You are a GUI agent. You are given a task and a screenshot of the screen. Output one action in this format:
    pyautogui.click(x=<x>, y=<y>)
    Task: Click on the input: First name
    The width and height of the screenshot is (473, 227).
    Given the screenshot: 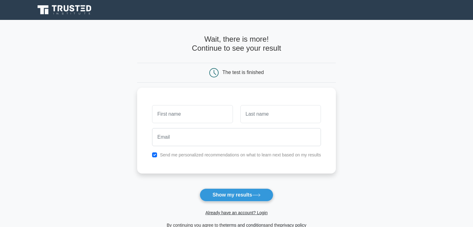 What is the action you would take?
    pyautogui.click(x=192, y=114)
    